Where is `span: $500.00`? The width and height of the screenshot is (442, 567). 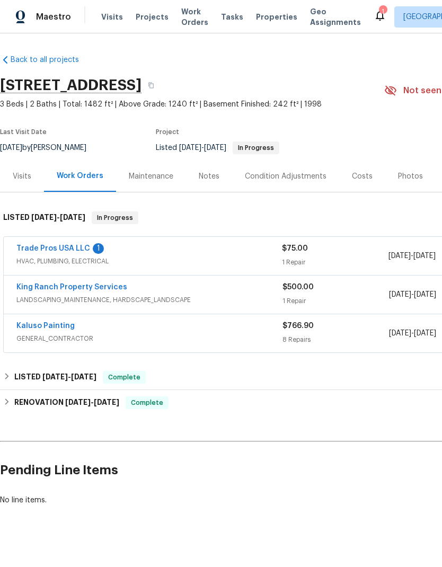
span: $500.00 is located at coordinates (298, 287).